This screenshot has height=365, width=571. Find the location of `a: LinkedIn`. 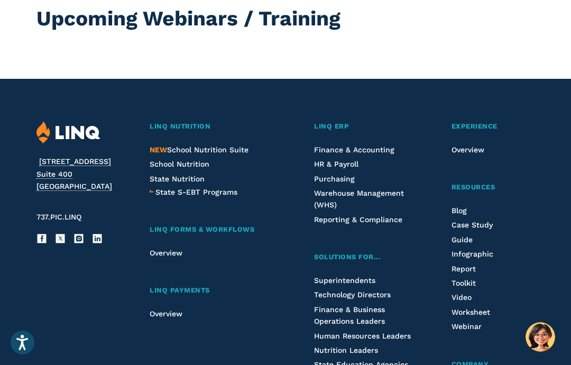

a: LinkedIn is located at coordinates (97, 239).